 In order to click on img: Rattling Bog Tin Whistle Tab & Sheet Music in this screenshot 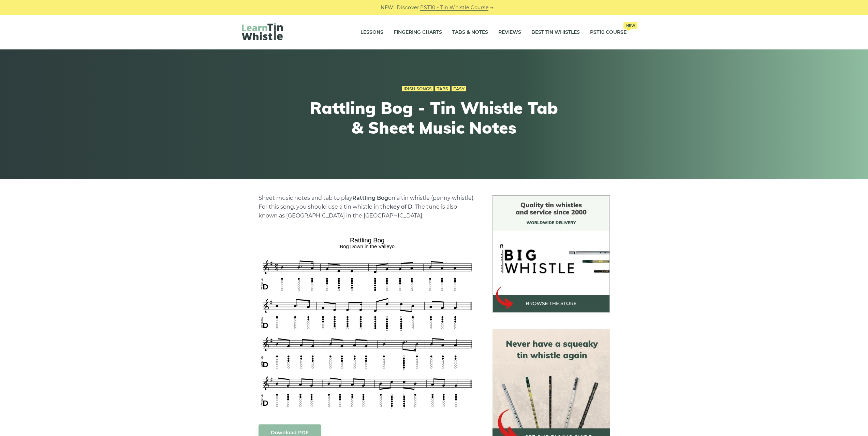, I will do `click(367, 323)`.